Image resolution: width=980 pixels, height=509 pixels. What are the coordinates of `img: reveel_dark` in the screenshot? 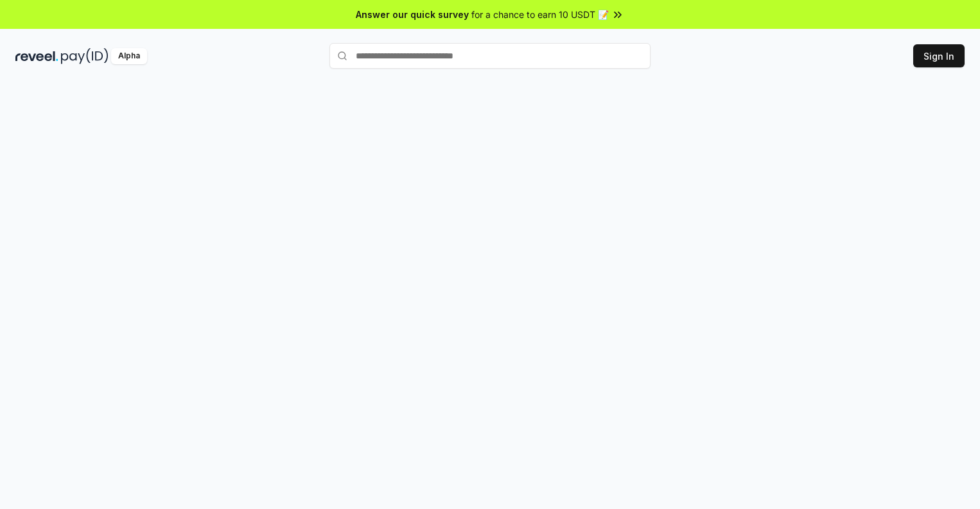 It's located at (36, 56).